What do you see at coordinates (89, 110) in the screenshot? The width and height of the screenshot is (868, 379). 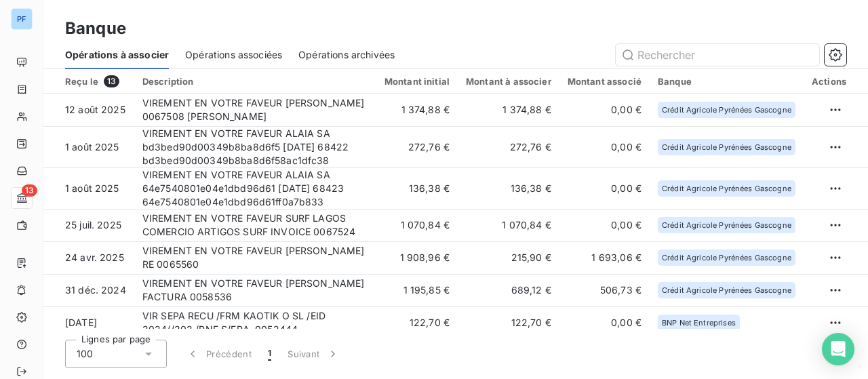 I see `td: 12 août 2025` at bounding box center [89, 110].